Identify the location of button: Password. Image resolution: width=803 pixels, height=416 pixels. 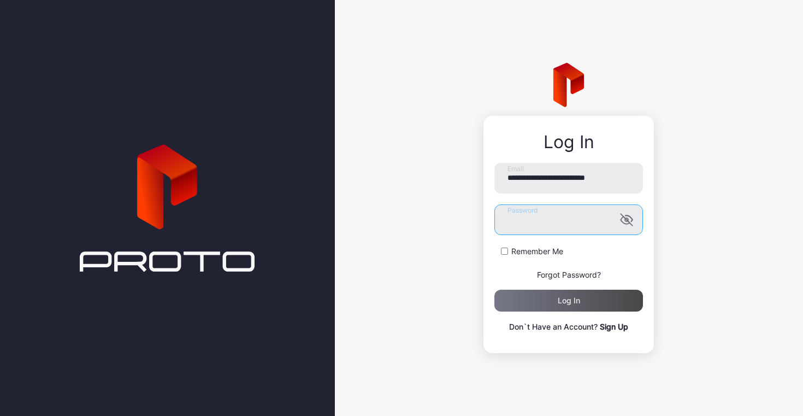
(627, 220).